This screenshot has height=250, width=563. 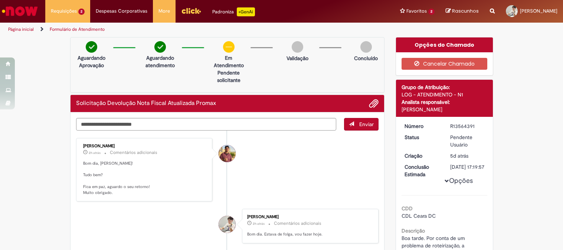 What do you see at coordinates (444, 102) in the screenshot?
I see `div: Analista responsável:` at bounding box center [444, 102].